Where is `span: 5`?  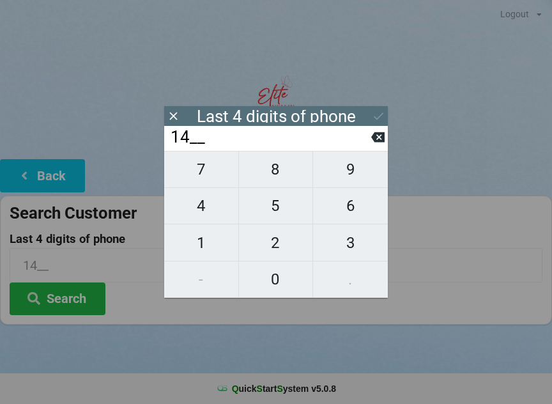 span: 5 is located at coordinates (276, 206).